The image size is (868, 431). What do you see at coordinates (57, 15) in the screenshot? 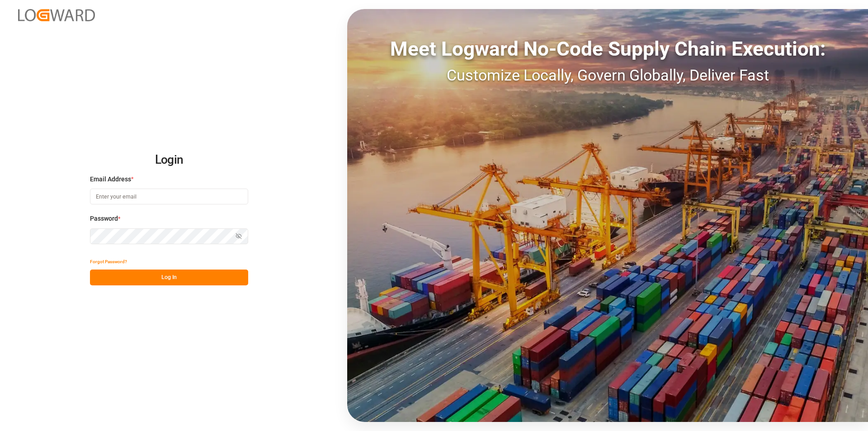
I see `img: Logward_new_orange.png` at bounding box center [57, 15].